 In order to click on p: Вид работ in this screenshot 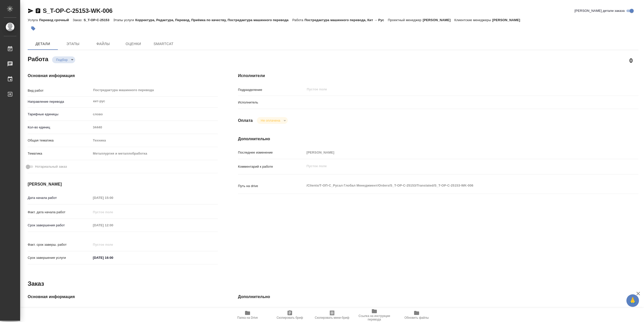, I will do `click(59, 91)`.